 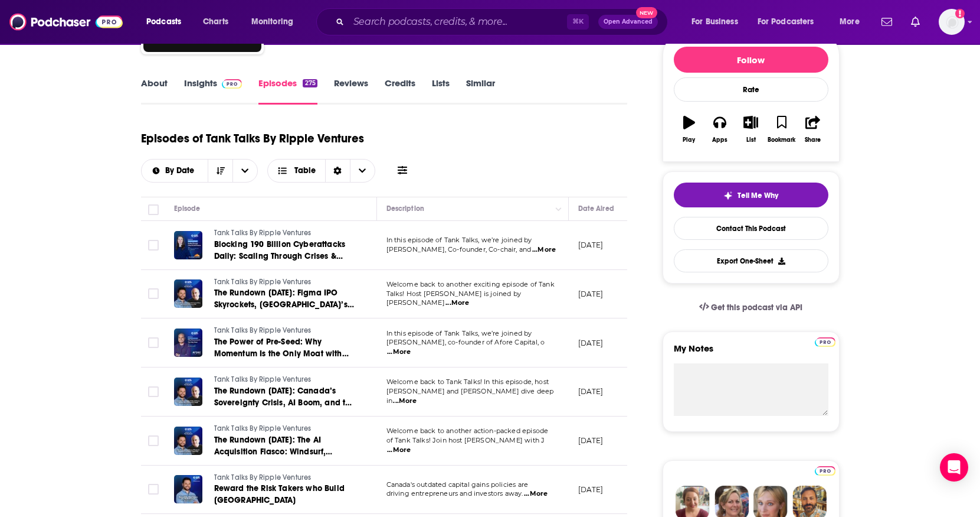 What do you see at coordinates (503, 22) in the screenshot?
I see `div: Search podcasts, credits, & more...` at bounding box center [503, 22].